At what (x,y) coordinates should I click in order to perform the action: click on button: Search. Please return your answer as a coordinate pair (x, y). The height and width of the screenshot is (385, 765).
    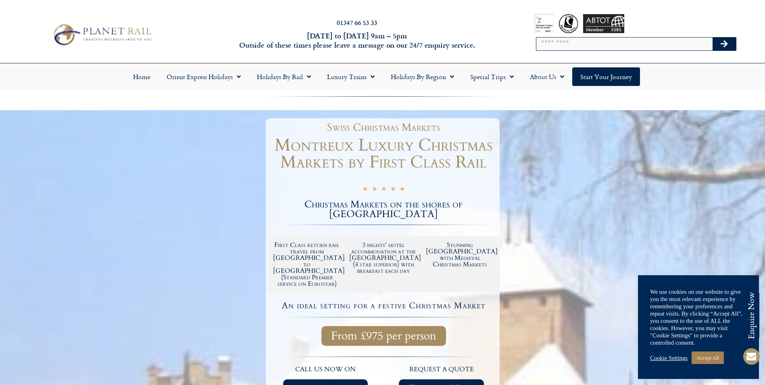
    Looking at the image, I should click on (725, 44).